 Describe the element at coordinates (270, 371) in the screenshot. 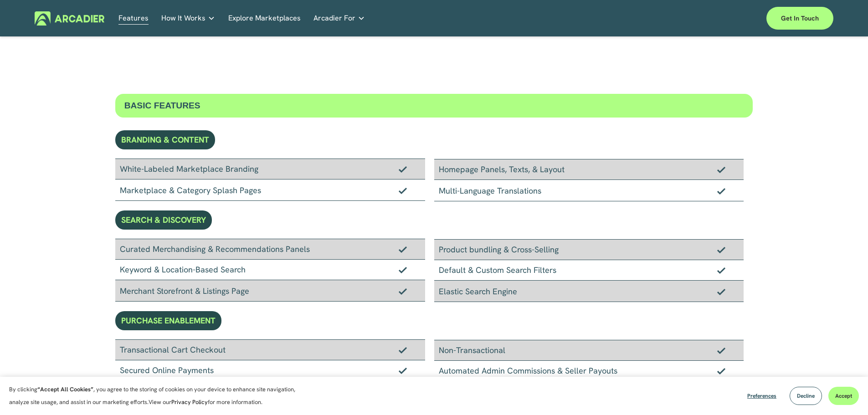

I see `div: Secured Online Payments` at that location.